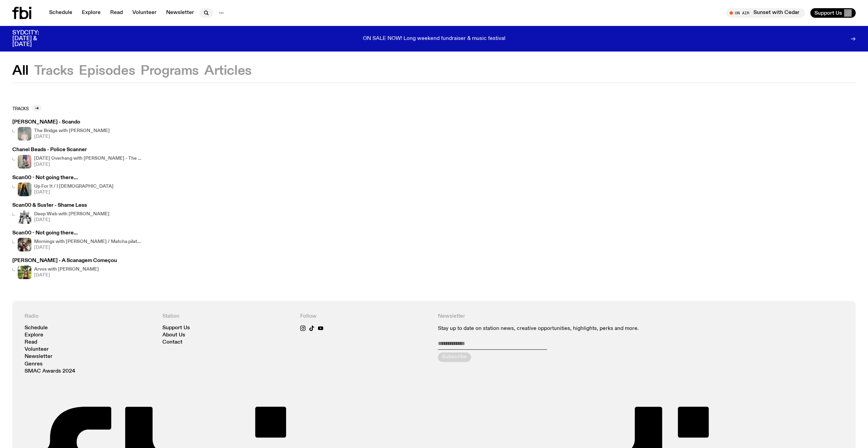 This screenshot has height=448, width=868. I want to click on p: ON SALE NOW! Long weekend fundraiser & music festival, so click(434, 39).